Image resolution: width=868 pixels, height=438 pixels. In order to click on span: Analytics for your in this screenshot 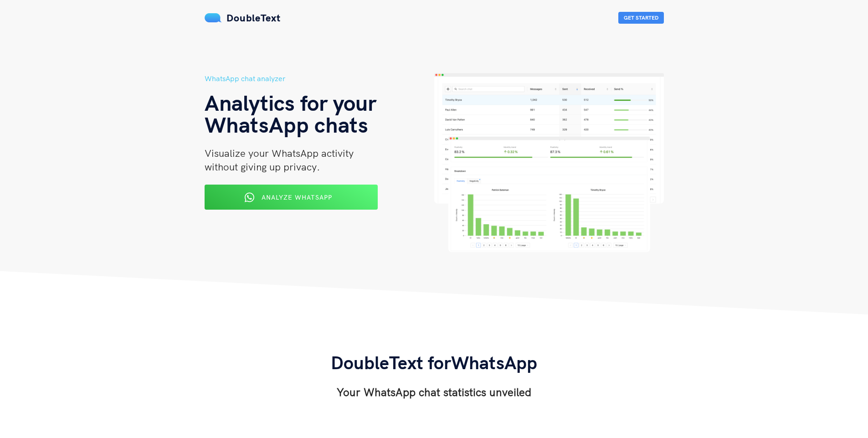, I will do `click(290, 102)`.